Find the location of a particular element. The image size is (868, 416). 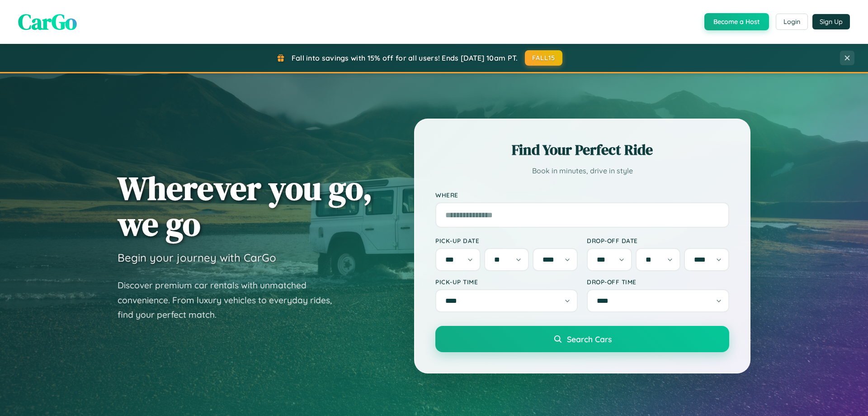

label: Drop-off Time is located at coordinates (658, 281).